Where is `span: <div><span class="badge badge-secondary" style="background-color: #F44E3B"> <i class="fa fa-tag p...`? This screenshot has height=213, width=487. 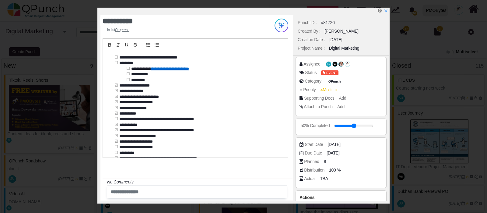
span: <div><span class="badge badge-secondary" style="background-color: #F44E3B"> <i class="fa fa-tag p... is located at coordinates (330, 72).